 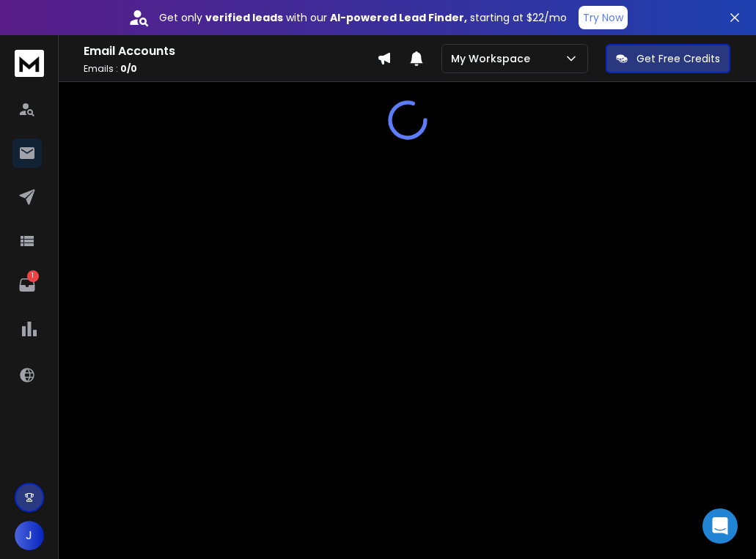 What do you see at coordinates (29, 536) in the screenshot?
I see `span: J` at bounding box center [29, 536].